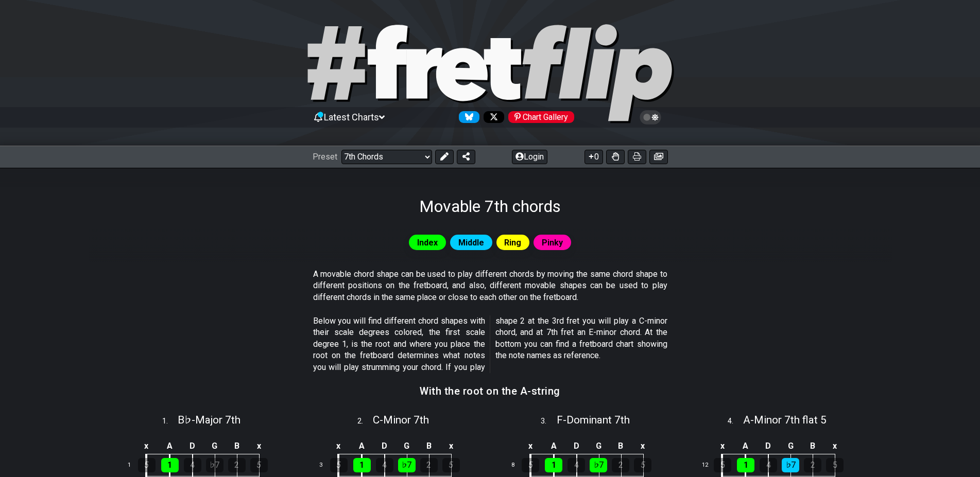  What do you see at coordinates (134, 466) in the screenshot?
I see `td: 1` at bounding box center [134, 466].